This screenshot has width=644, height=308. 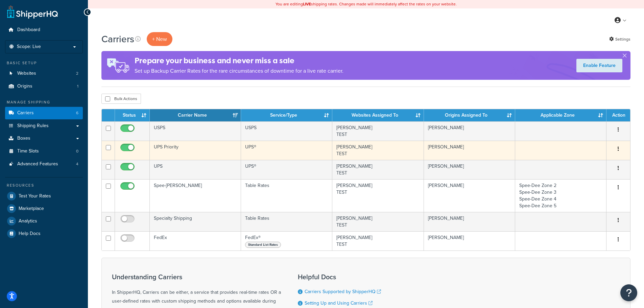 I want to click on span: Shipping Rules, so click(x=33, y=126).